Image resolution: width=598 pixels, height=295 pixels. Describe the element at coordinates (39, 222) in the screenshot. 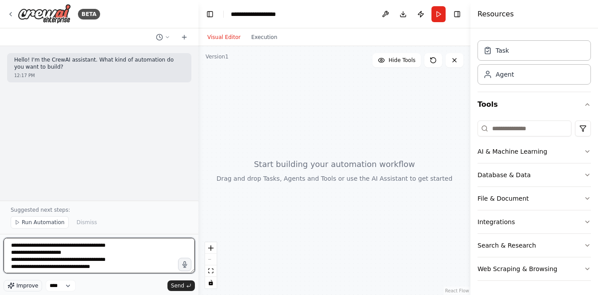

I see `button: Run Automation` at that location.